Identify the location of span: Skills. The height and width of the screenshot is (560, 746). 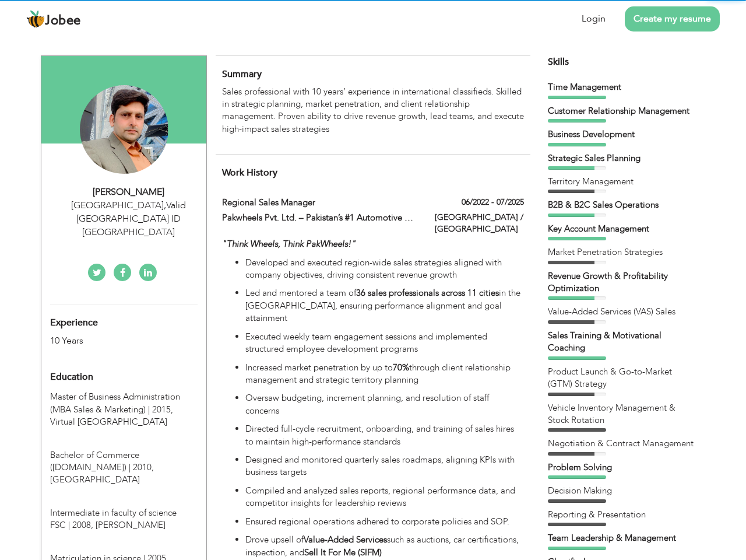
(558, 62).